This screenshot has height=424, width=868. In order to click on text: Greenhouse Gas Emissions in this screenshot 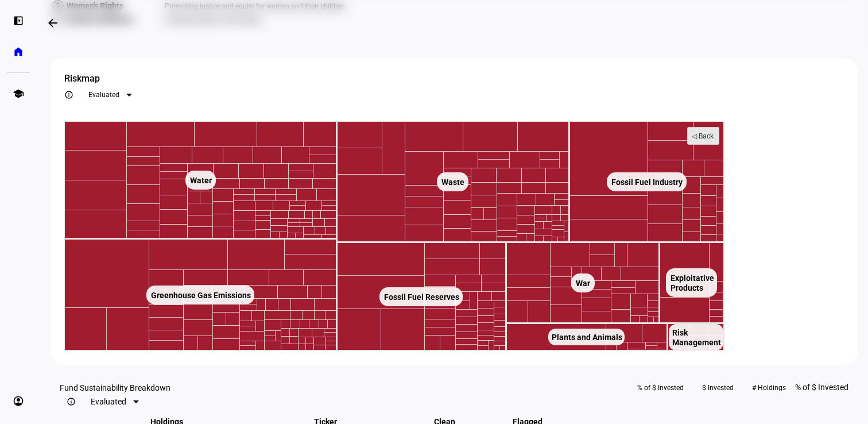, I will do `click(201, 295)`.